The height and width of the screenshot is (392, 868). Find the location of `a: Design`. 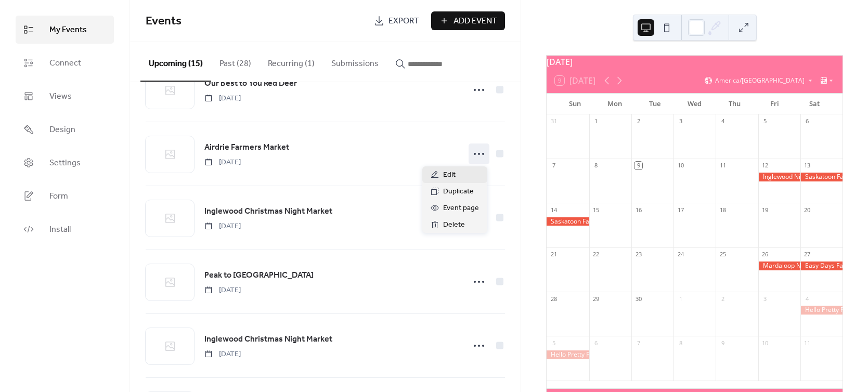

a: Design is located at coordinates (64, 129).